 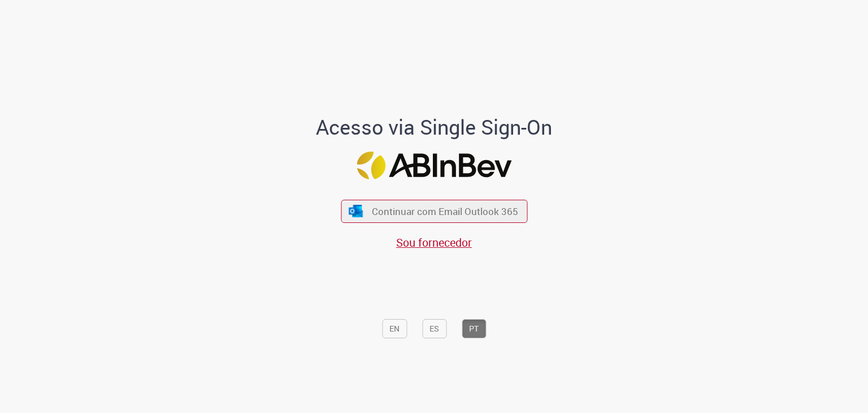 What do you see at coordinates (395, 329) in the screenshot?
I see `button: EN` at bounding box center [395, 329].